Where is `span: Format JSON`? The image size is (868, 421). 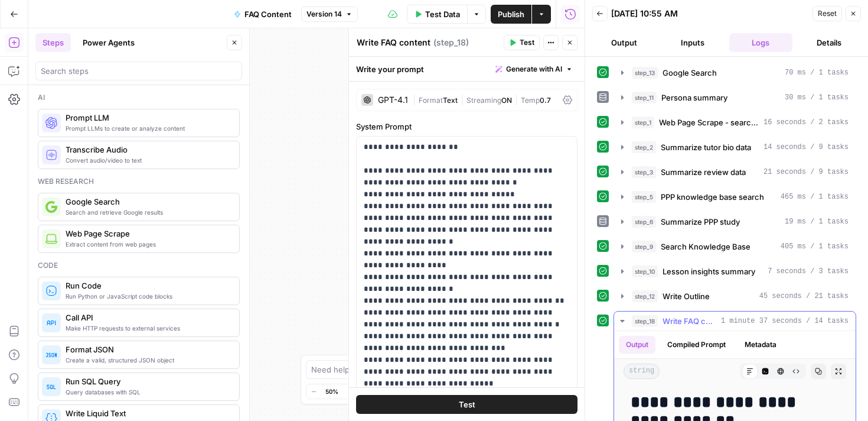
span: Format JSON is located at coordinates (147, 349).